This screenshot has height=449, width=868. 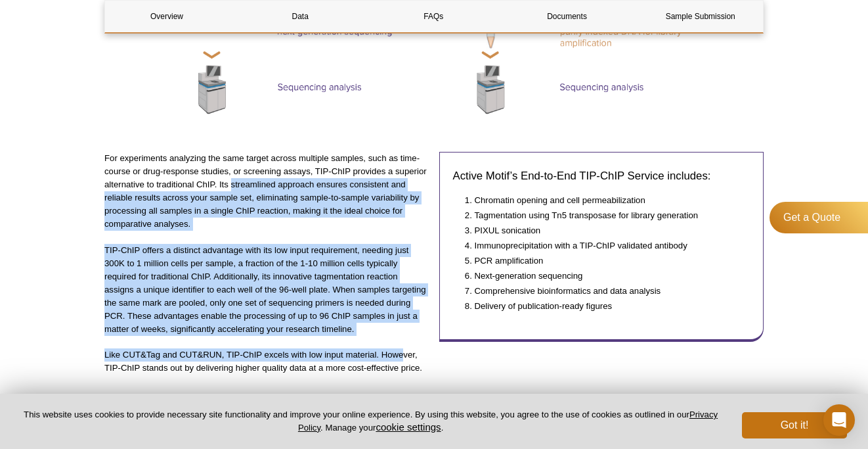 What do you see at coordinates (371, 422) in the screenshot?
I see `p: This website uses cookies to provide necessary site functionality and improve your online experie...` at bounding box center [371, 422].